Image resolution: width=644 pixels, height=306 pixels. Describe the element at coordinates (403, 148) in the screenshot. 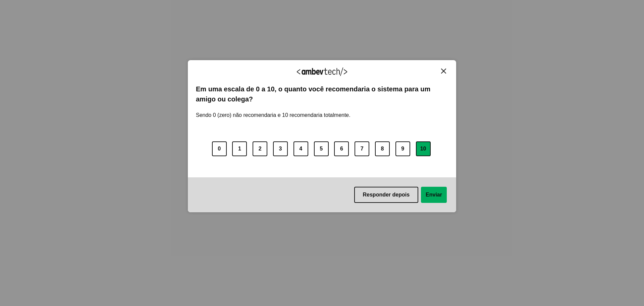

I see `button: 9` at that location.